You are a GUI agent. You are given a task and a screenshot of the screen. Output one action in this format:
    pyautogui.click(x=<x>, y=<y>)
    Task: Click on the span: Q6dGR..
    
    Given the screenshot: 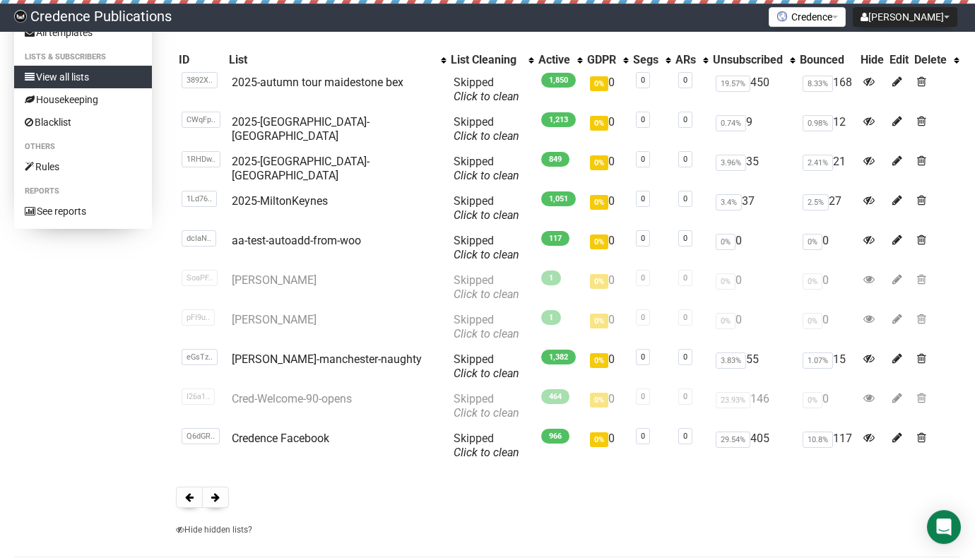 What is the action you would take?
    pyautogui.click(x=201, y=436)
    